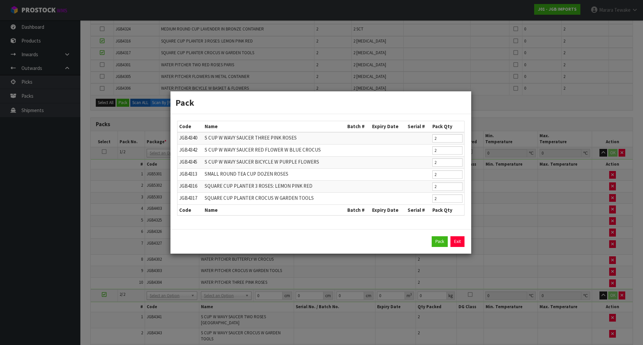 The width and height of the screenshot is (643, 345). Describe the element at coordinates (262, 150) in the screenshot. I see `span: S CUP W WAVY SAUCER RED FLOWER W BLUE CROCUS` at that location.